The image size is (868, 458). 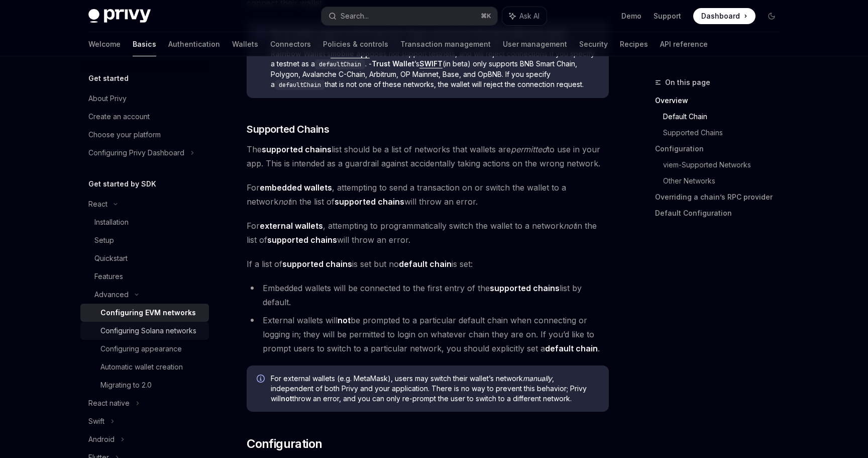 I want to click on strong: Trust Wallet, so click(x=392, y=63).